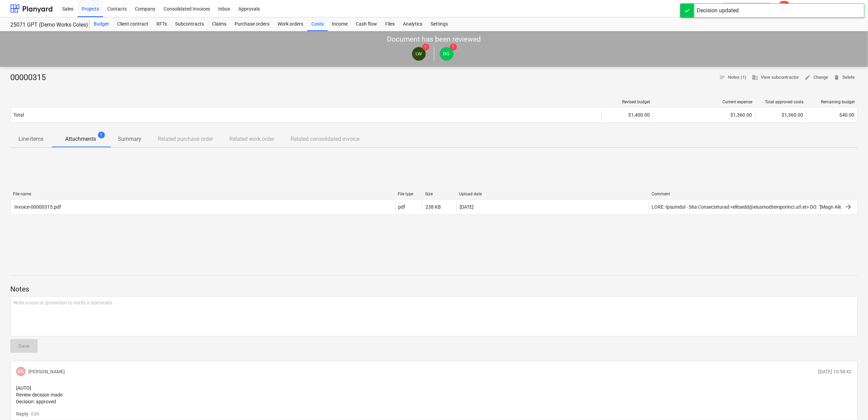 This screenshot has width=868, height=420. Describe the element at coordinates (844, 77) in the screenshot. I see `button: Delete` at that location.